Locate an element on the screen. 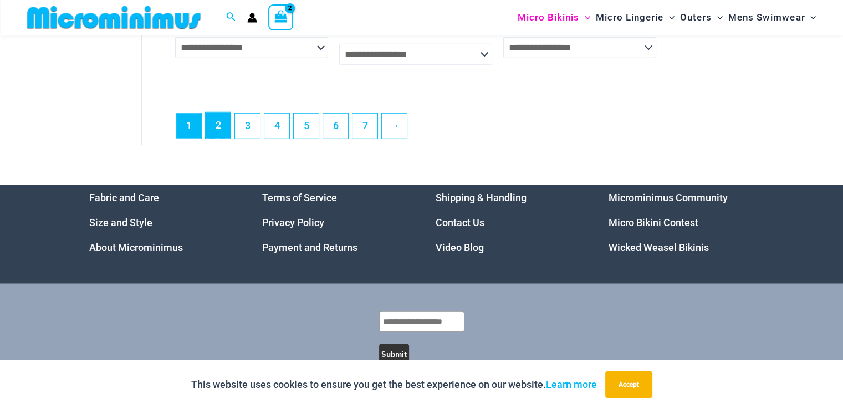 The width and height of the screenshot is (843, 409). nav: Site Navigation is located at coordinates (667, 17).